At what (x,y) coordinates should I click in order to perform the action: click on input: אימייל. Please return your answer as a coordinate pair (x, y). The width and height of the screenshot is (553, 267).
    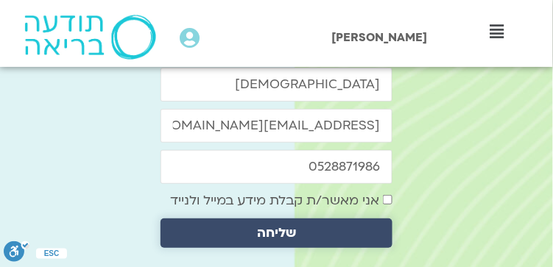
    Looking at the image, I should click on (276, 126).